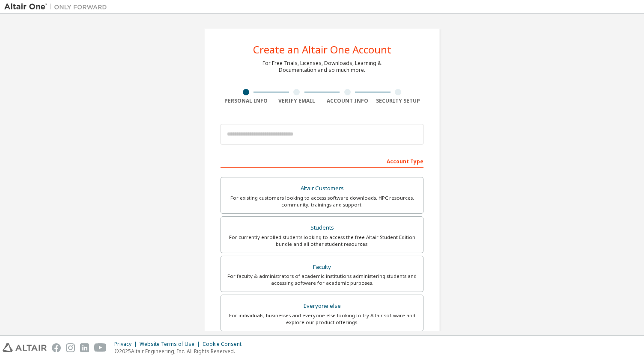 This screenshot has height=360, width=644. I want to click on div: Faculty, so click(322, 267).